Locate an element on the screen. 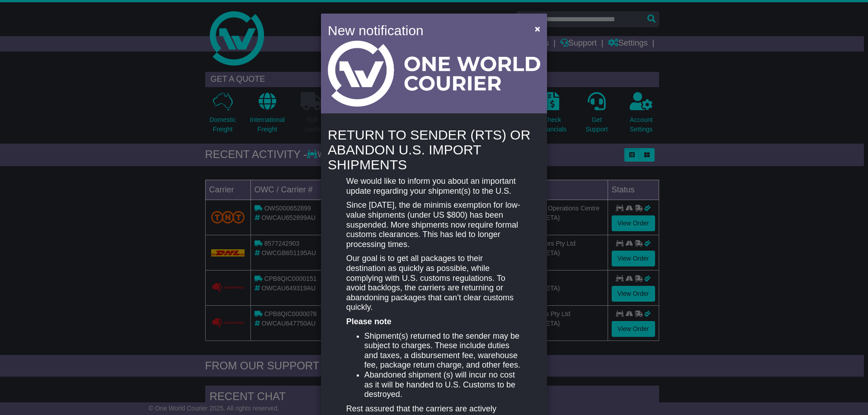 The width and height of the screenshot is (868, 415). img: Light is located at coordinates (434, 73).